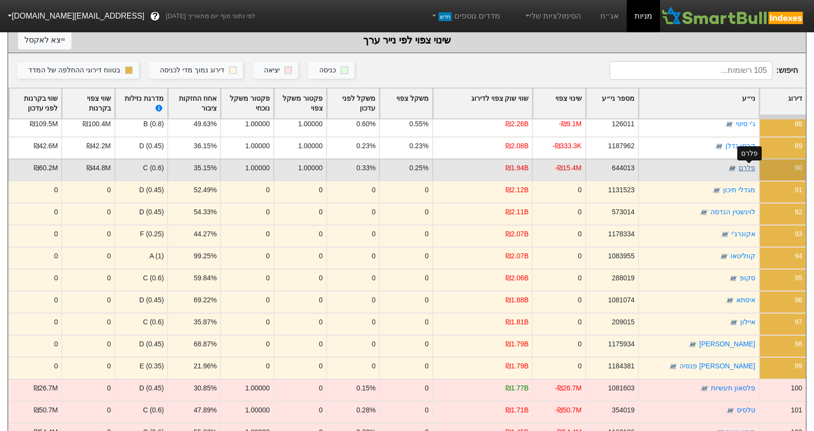  I want to click on div: 99.25%, so click(205, 256).